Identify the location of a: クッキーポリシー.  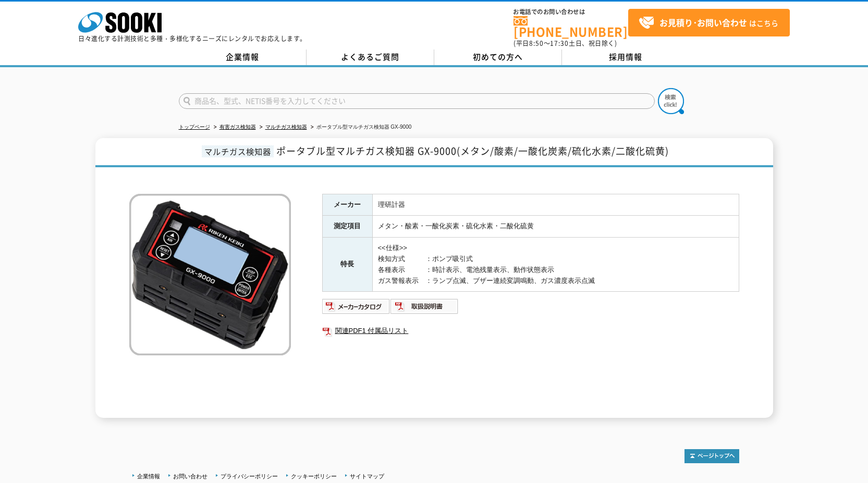
(314, 476).